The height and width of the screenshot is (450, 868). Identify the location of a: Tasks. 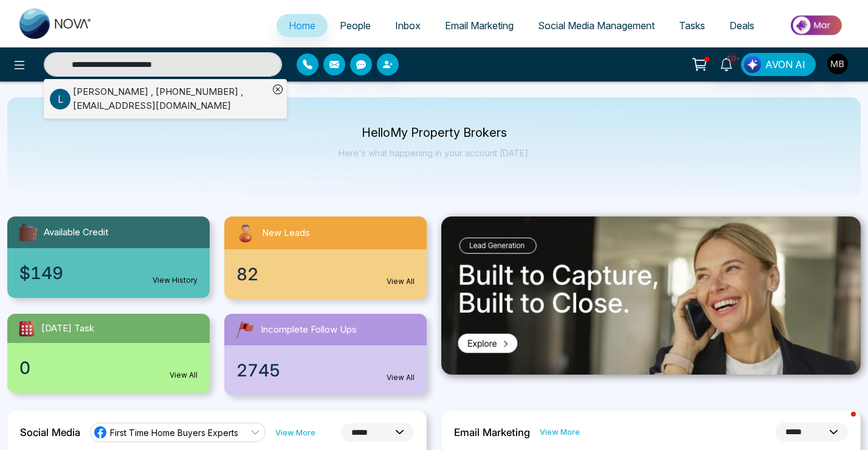
(692, 25).